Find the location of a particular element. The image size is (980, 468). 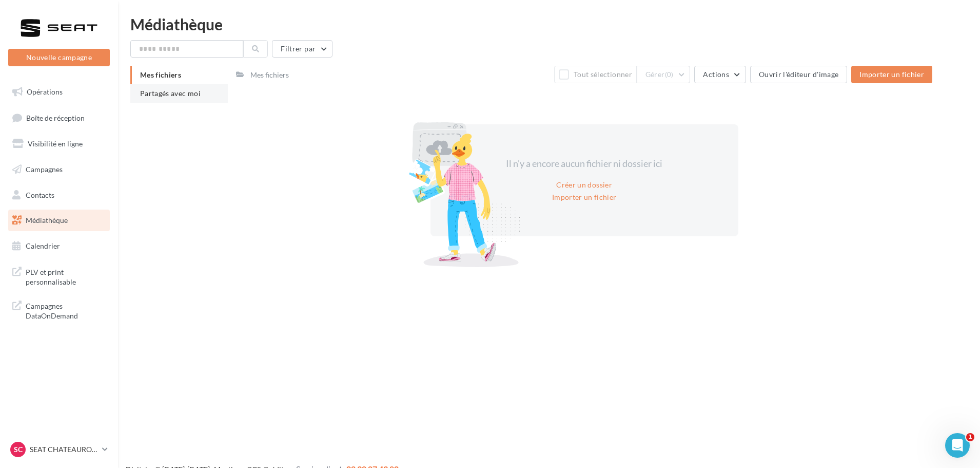

span: Calendrier is located at coordinates (42, 245).